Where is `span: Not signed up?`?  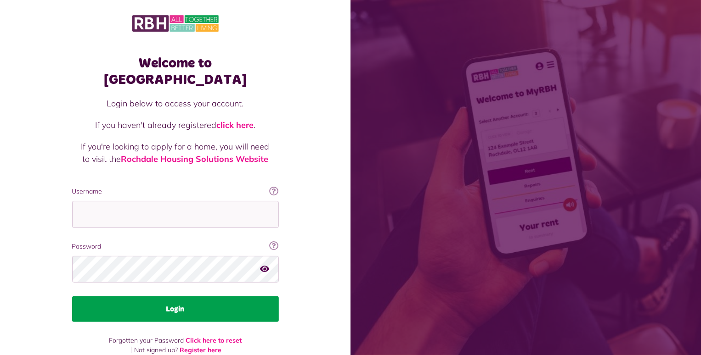
span: Not signed up? is located at coordinates (156, 350).